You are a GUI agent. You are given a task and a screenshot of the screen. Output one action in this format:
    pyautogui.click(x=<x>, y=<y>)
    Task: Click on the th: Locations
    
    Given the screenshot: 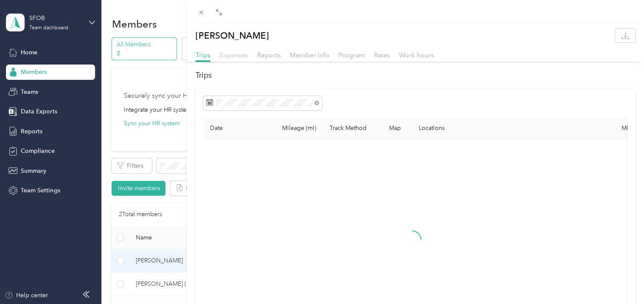 What is the action you would take?
    pyautogui.click(x=509, y=128)
    